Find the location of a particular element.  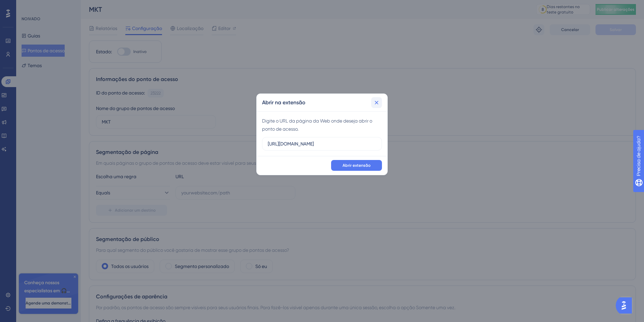

span: Abrir extensão is located at coordinates (356, 165).